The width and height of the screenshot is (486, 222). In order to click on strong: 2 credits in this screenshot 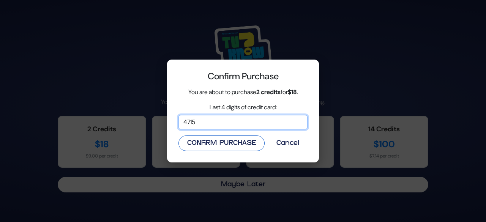, I will do `click(268, 92)`.